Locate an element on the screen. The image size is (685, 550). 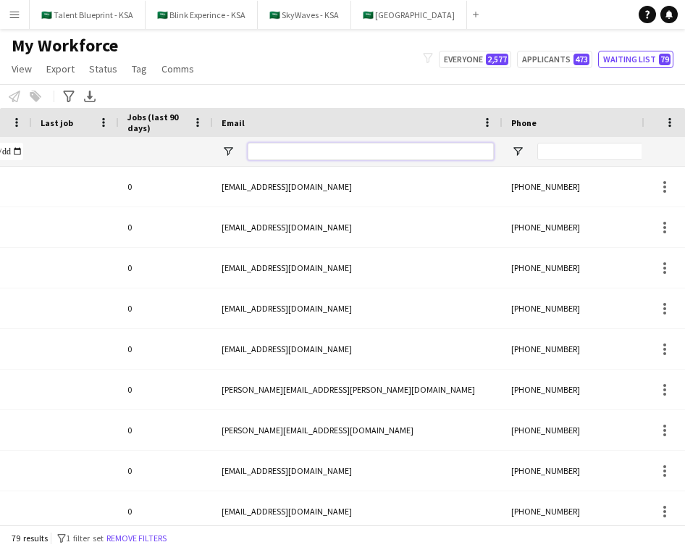
button: Applicants473 is located at coordinates (555, 59).